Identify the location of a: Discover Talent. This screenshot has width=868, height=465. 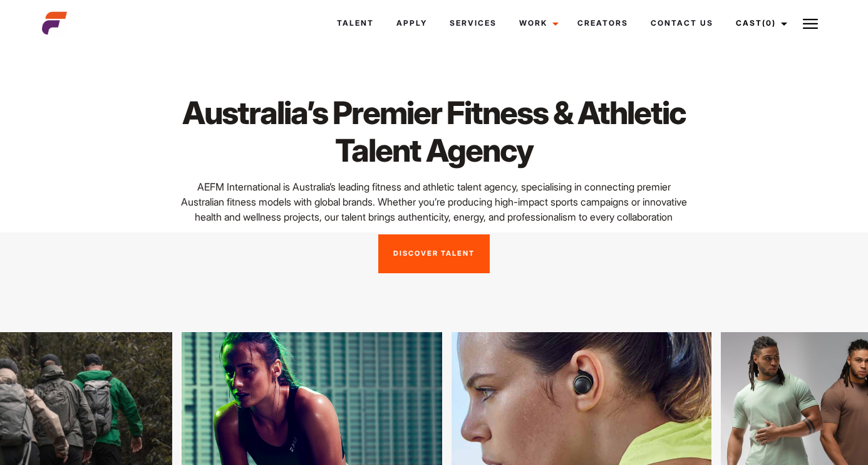
(434, 254).